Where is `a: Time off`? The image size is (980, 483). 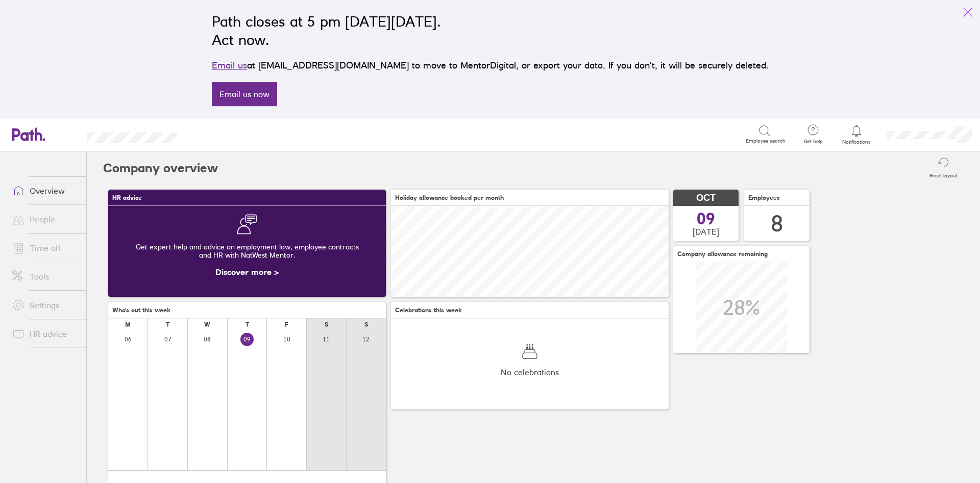
a: Time off is located at coordinates (45, 248).